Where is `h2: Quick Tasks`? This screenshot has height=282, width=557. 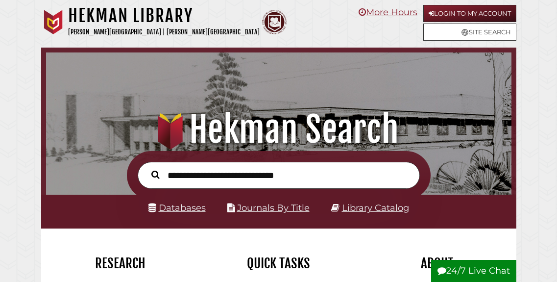
h2: Quick Tasks is located at coordinates (278, 263).